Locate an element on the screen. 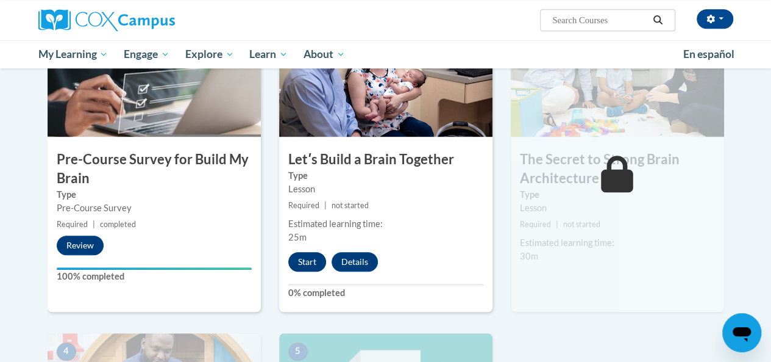  a: En español is located at coordinates (709, 54).